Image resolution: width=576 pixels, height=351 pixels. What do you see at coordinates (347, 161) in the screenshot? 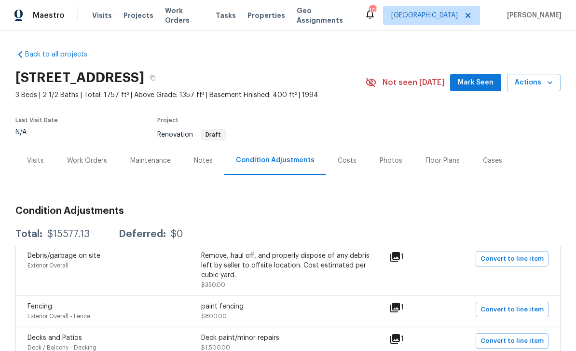
I see `div: Costs` at bounding box center [347, 161].